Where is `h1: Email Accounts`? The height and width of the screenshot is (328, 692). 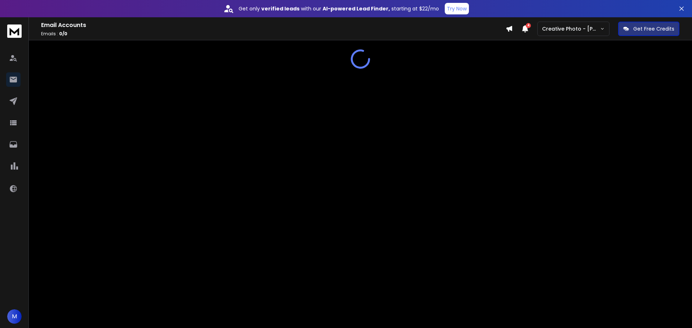 h1: Email Accounts is located at coordinates (273, 25).